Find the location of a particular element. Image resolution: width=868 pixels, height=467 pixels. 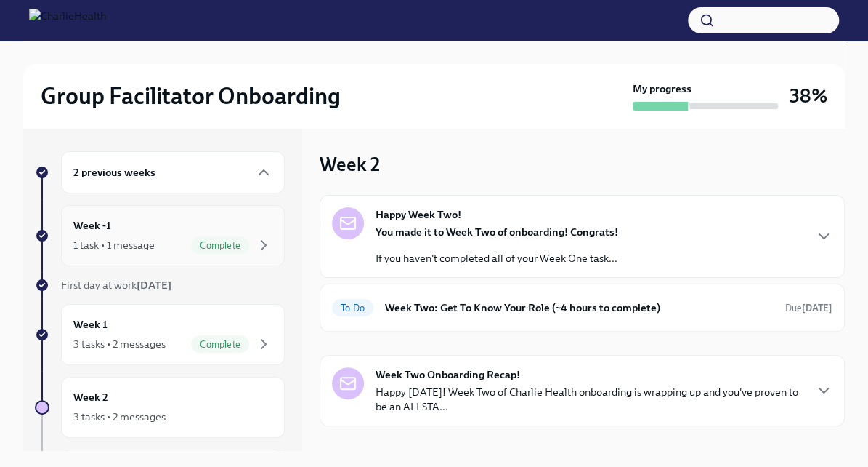

h6: Week 1 is located at coordinates (90, 324).